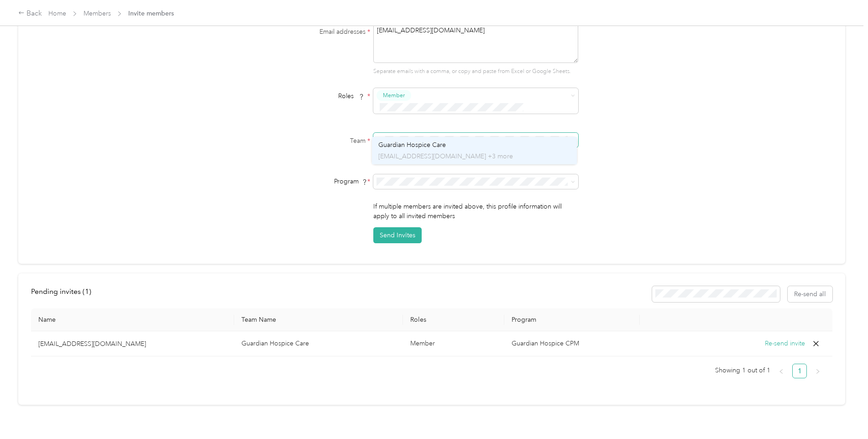  Describe the element at coordinates (30, 14) in the screenshot. I see `div: Back` at that location.